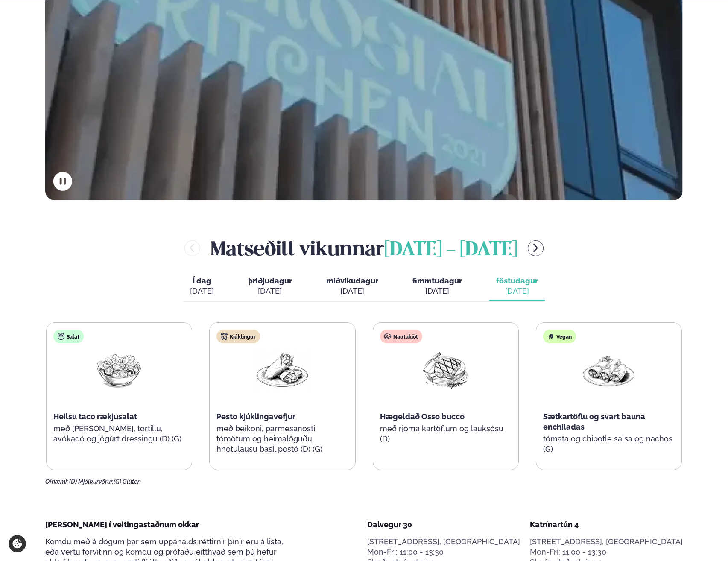 This screenshot has height=561, width=728. I want to click on p: tómata og chipotle salsa og nachos (G), so click(609, 444).